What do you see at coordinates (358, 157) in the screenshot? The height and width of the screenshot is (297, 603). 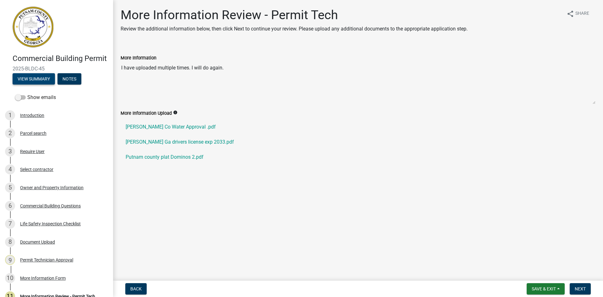 I see `a: Putnam county plat Dominos 2.pdf` at bounding box center [358, 157].